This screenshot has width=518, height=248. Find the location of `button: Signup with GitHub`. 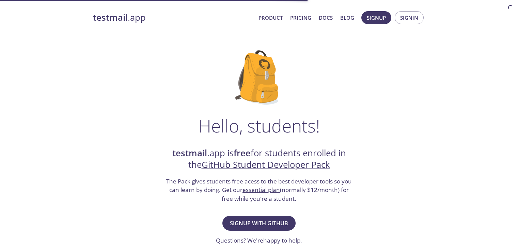

button: Signup with GitHub is located at coordinates (259, 224).